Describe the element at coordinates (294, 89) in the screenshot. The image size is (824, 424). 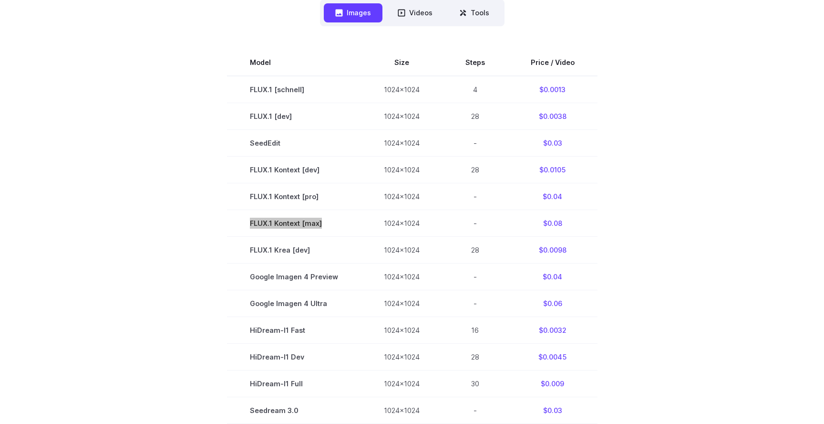
I see `td: FLUX.1 [schnell]` at that location.